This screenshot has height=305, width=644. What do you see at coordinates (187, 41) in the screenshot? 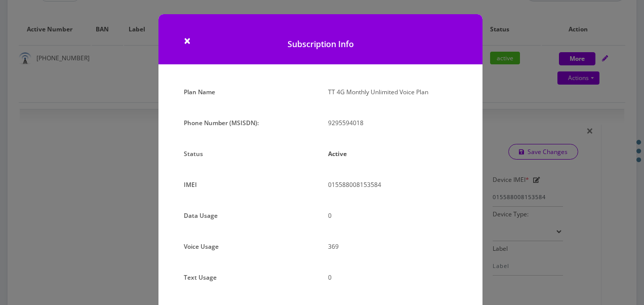
I see `button: Close` at bounding box center [187, 41].